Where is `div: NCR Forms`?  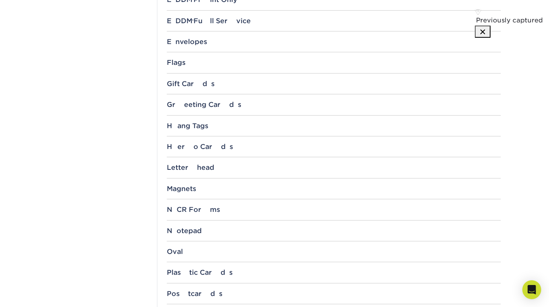 div: NCR Forms is located at coordinates (334, 209).